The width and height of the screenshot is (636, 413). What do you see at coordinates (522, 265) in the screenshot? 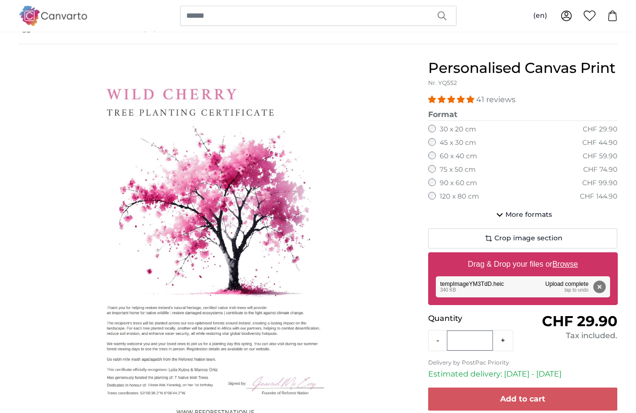
I see `label: Drag & Drop your files or` at bounding box center [522, 265].